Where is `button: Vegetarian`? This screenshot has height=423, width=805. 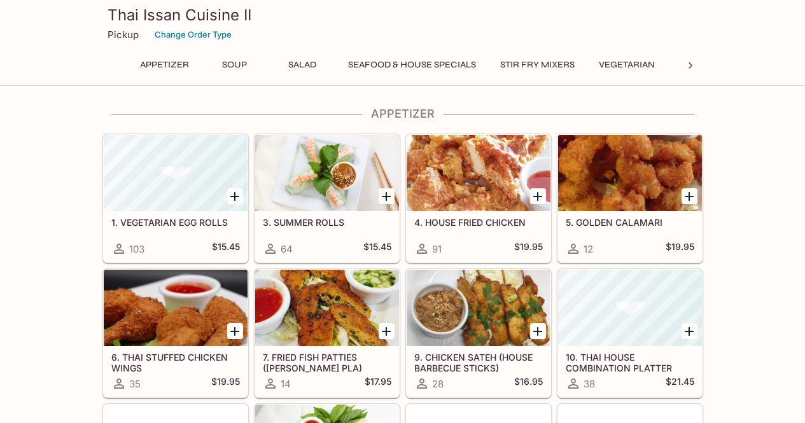 button: Vegetarian is located at coordinates (627, 65).